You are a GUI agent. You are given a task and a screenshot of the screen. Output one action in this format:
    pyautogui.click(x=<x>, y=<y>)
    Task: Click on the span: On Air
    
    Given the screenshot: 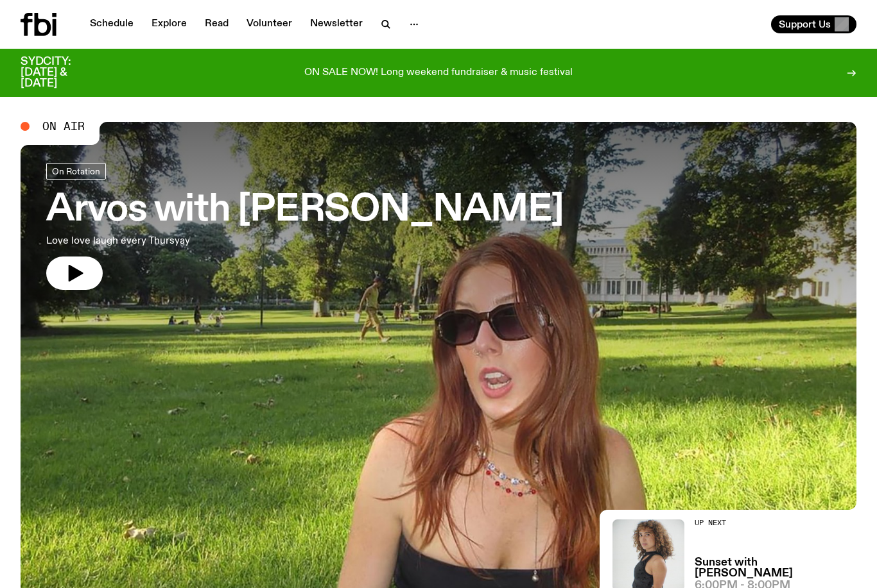 What is the action you would take?
    pyautogui.click(x=64, y=126)
    